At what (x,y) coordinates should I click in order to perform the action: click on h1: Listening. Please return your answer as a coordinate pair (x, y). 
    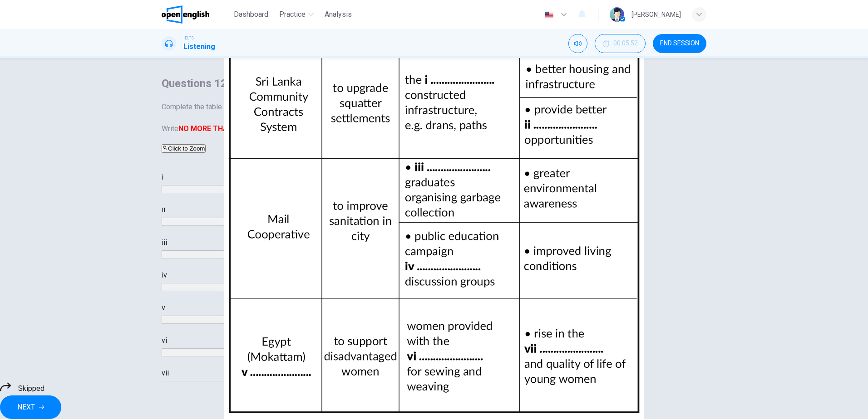
    Looking at the image, I should click on (199, 46).